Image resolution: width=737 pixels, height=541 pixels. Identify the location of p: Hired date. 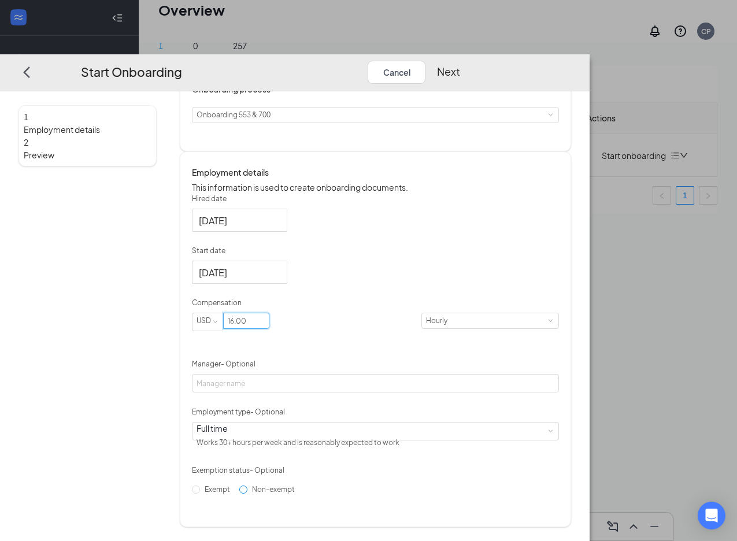
(375, 199).